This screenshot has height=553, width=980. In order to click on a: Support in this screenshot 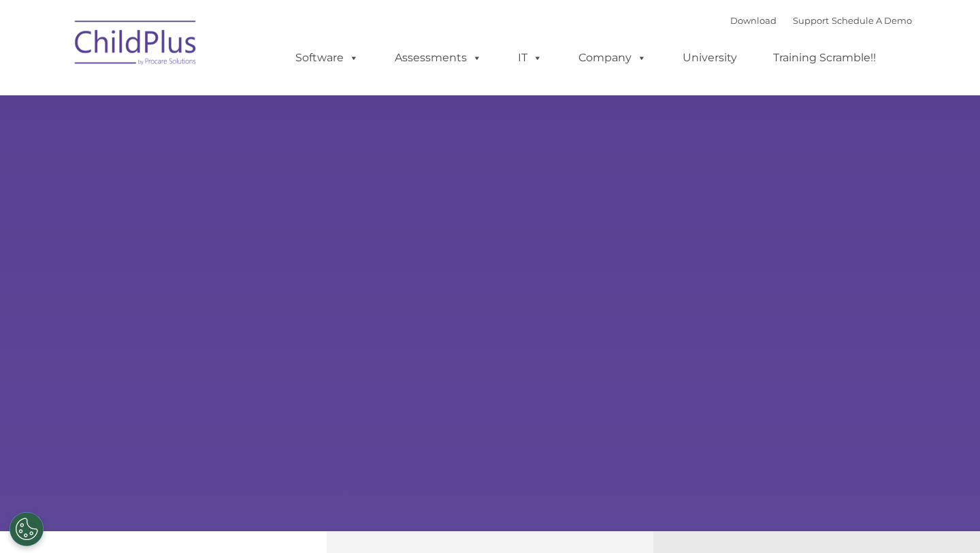, I will do `click(811, 20)`.